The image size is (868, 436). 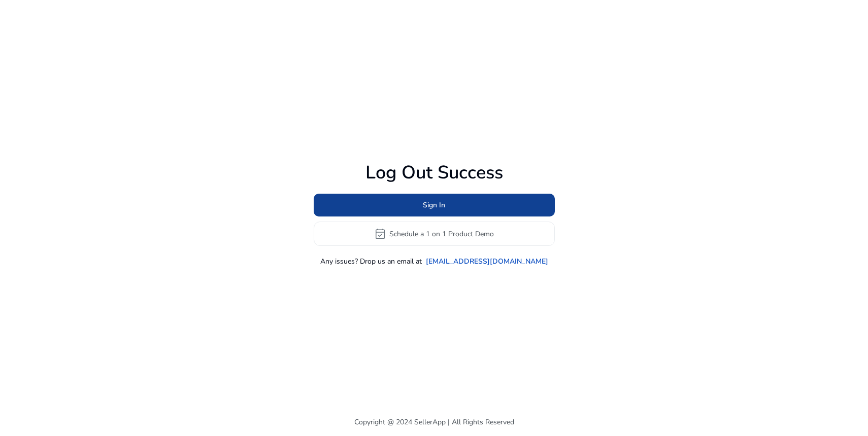 What do you see at coordinates (434, 173) in the screenshot?
I see `h1: Log Out Success` at bounding box center [434, 173].